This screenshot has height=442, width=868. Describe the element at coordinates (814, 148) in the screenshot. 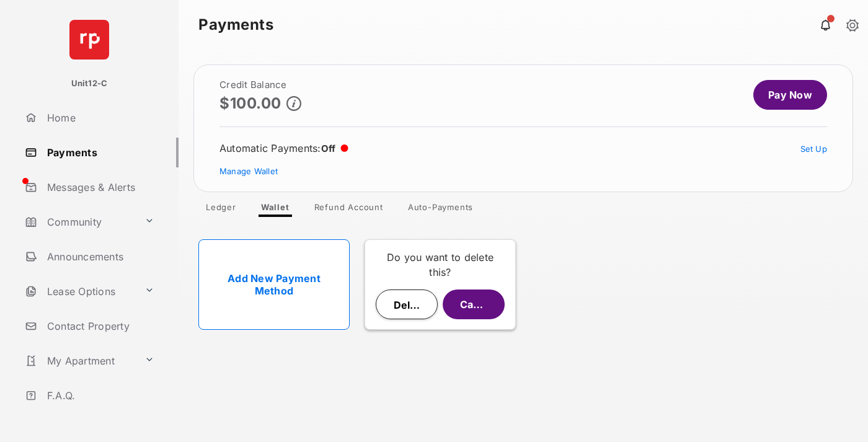

I see `a: Set Up` at that location.